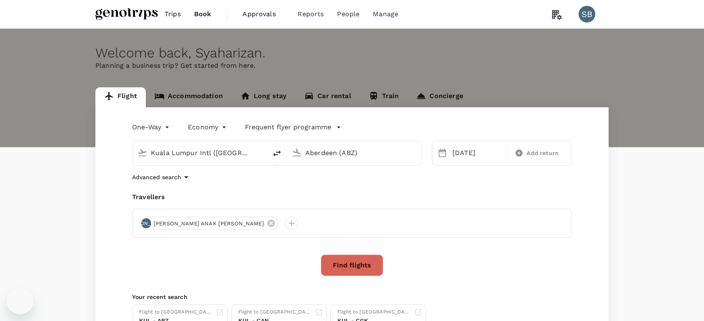  What do you see at coordinates (542, 153) in the screenshot?
I see `span: Add return` at bounding box center [542, 153].